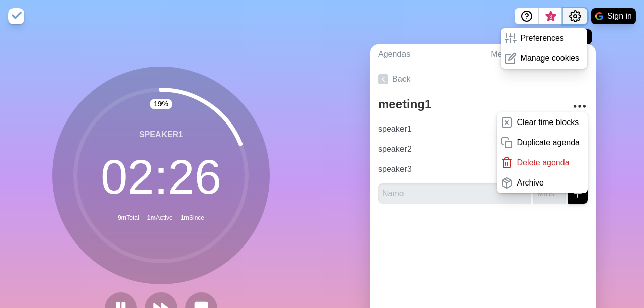 This screenshot has width=644, height=308. What do you see at coordinates (551, 16) in the screenshot?
I see `button: What’s new` at bounding box center [551, 16].